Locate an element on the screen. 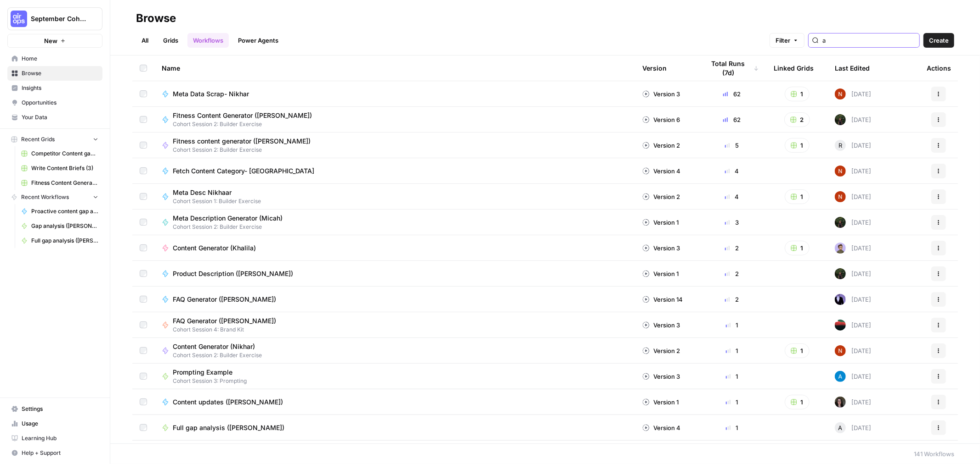 The width and height of the screenshot is (980, 464). button: Workspace: September Cohort is located at coordinates (55, 19).